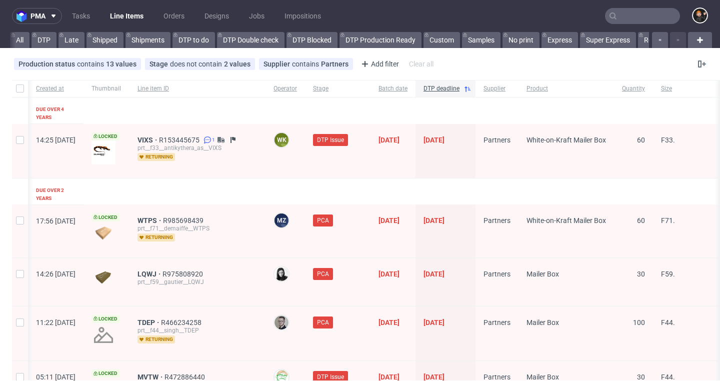  What do you see at coordinates (302, 16) in the screenshot?
I see `a: Impositions` at bounding box center [302, 16].